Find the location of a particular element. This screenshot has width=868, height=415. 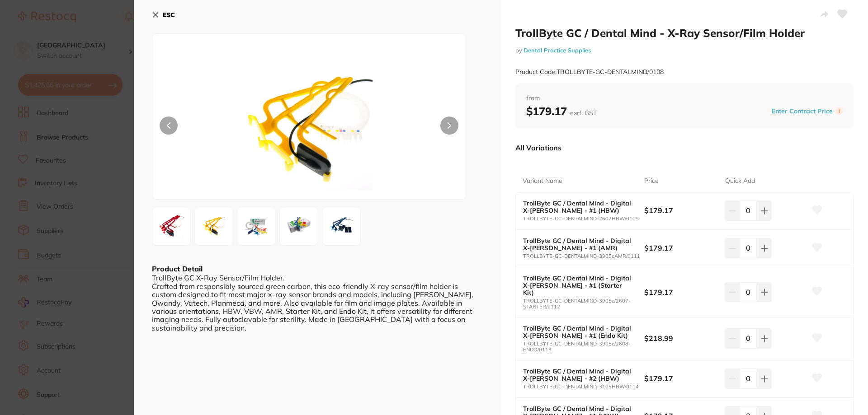

p: Quick Add is located at coordinates (740, 181).